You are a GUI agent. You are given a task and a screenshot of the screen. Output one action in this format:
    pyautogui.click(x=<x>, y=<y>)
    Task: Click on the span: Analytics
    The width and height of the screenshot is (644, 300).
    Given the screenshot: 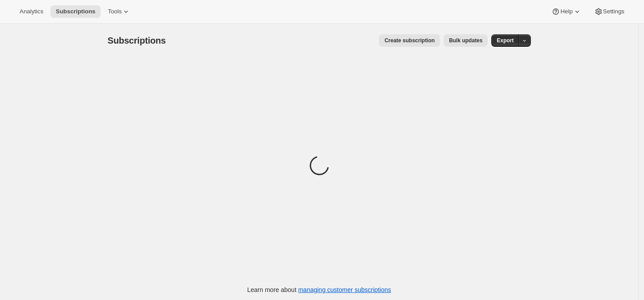 What is the action you would take?
    pyautogui.click(x=31, y=11)
    